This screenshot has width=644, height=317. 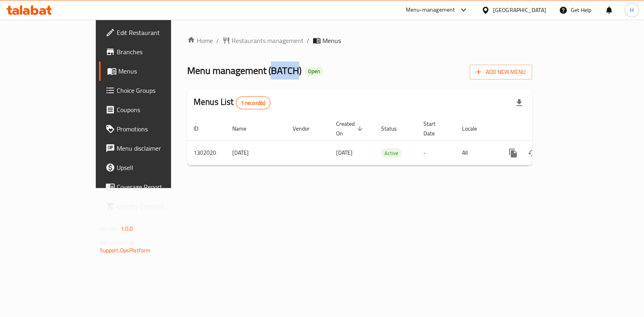 What do you see at coordinates (513, 153) in the screenshot?
I see `button: more` at bounding box center [513, 153].